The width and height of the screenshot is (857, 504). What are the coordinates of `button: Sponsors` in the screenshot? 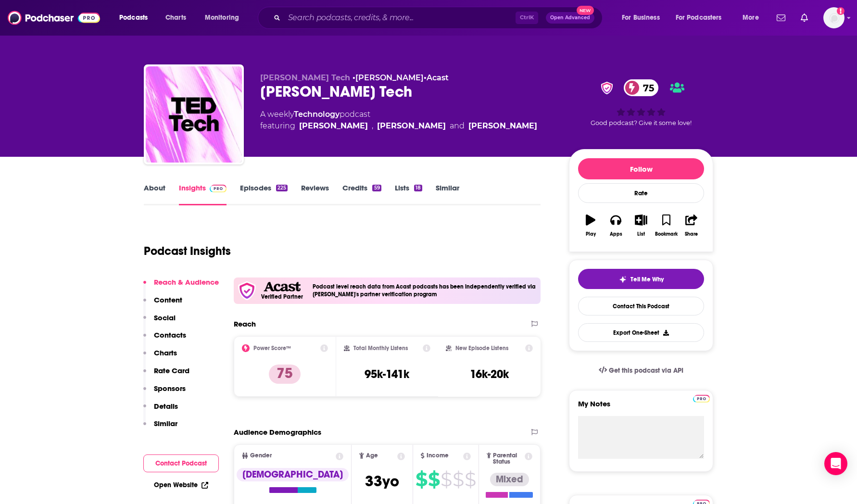 It's located at (165, 392).